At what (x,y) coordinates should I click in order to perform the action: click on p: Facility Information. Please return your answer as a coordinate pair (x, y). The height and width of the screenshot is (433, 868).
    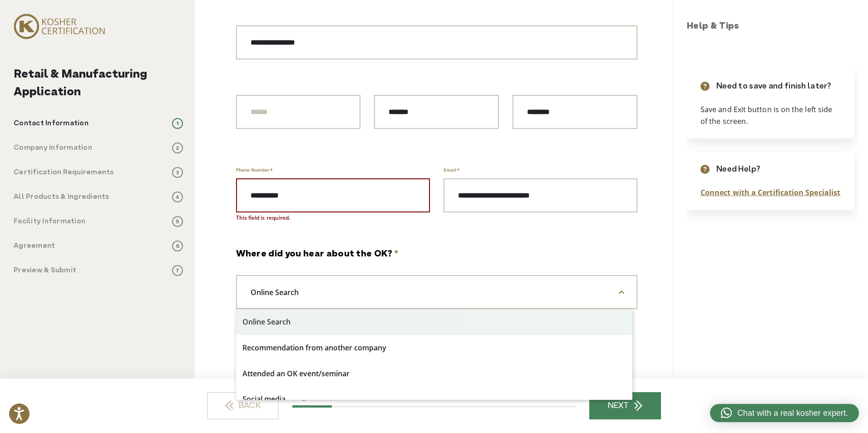
    Looking at the image, I should click on (50, 222).